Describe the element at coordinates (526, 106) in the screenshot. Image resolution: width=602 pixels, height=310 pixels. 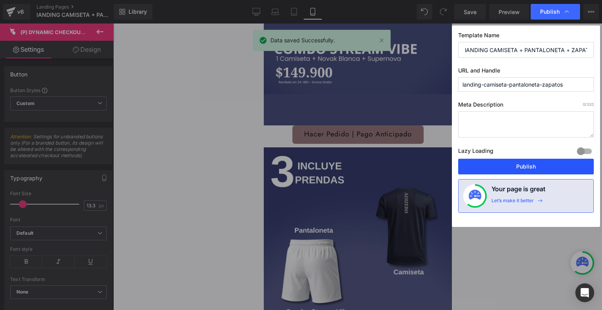
I see `label: Meta Description` at that location.